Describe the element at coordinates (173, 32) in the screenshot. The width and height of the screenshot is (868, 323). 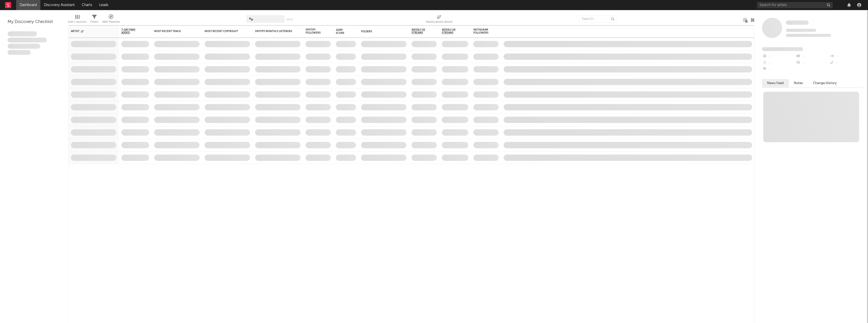
I see `div: Most Recent Track` at that location.